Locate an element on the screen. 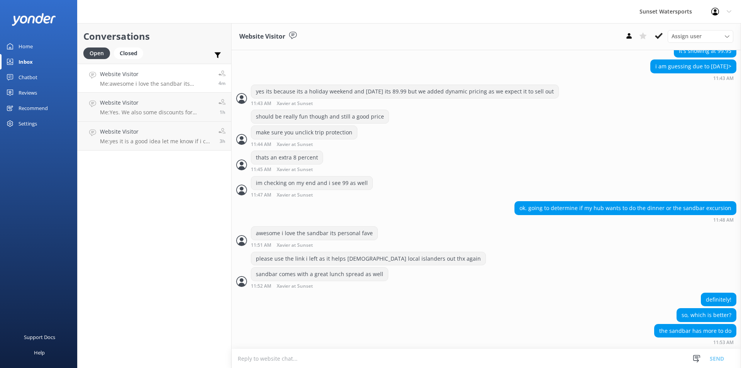  div: awesome i love the sandbar its personal fave is located at coordinates (314, 233).